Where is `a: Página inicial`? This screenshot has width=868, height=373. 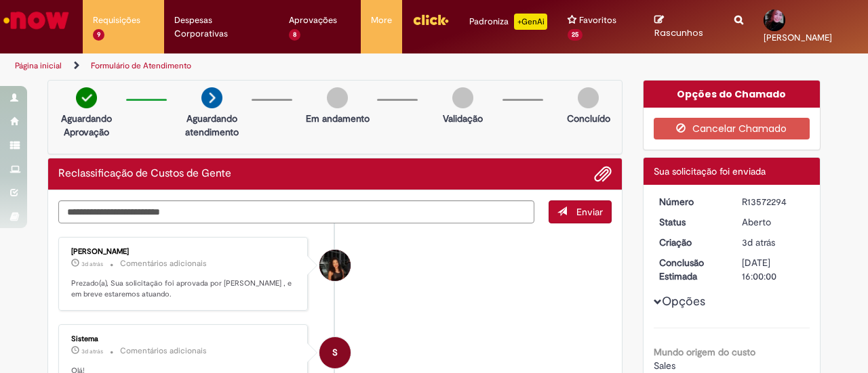
a: Página inicial is located at coordinates (38, 66).